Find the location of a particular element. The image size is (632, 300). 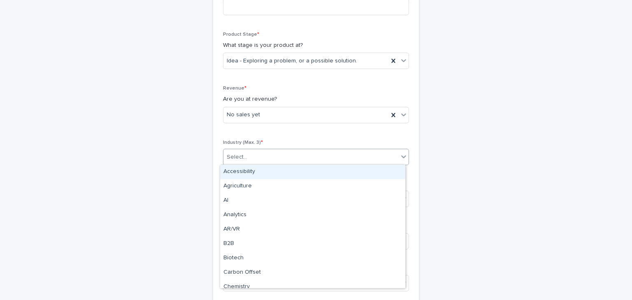

div: Carbon Offset is located at coordinates (313, 273).